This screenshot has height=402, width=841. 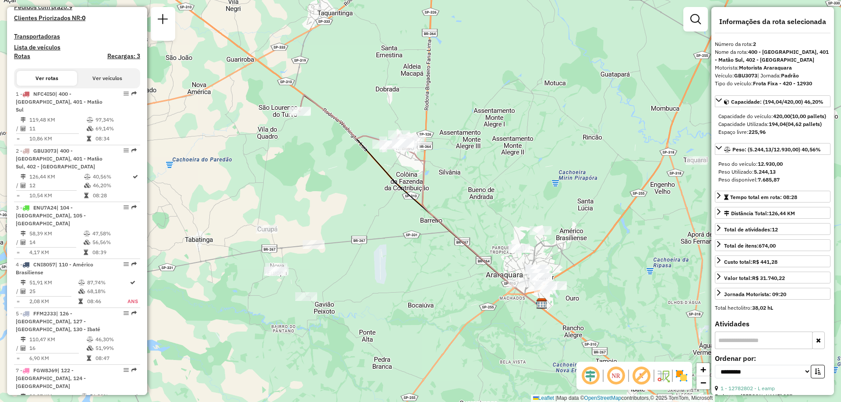 I want to click on span: 3 -, so click(x=51, y=215).